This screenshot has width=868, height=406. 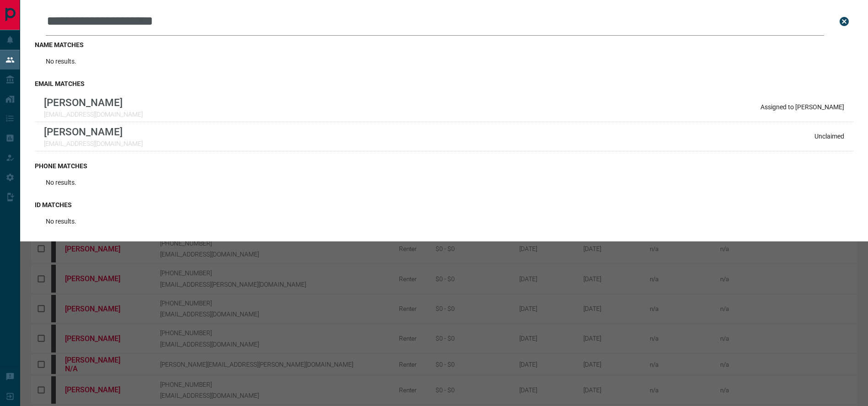 What do you see at coordinates (829, 136) in the screenshot?
I see `p: Unclaimed` at bounding box center [829, 136].